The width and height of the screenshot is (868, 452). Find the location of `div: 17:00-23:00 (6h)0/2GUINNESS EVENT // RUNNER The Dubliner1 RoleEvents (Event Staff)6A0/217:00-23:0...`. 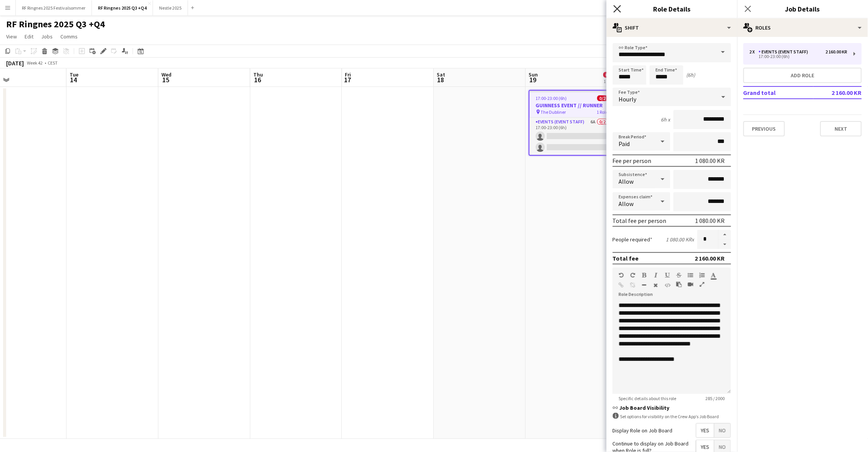

div: 17:00-23:00 (6h)0/2GUINNESS EVENT // RUNNER The Dubliner1 RoleEvents (Event Staff)6A0/217:00-23:0... is located at coordinates (571, 123).